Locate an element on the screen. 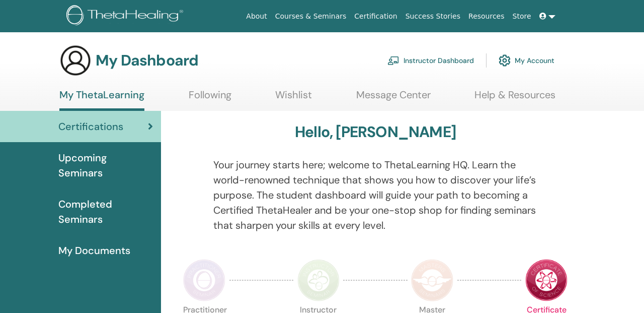 The width and height of the screenshot is (644, 313). a: Courses & Seminars is located at coordinates (311, 16).